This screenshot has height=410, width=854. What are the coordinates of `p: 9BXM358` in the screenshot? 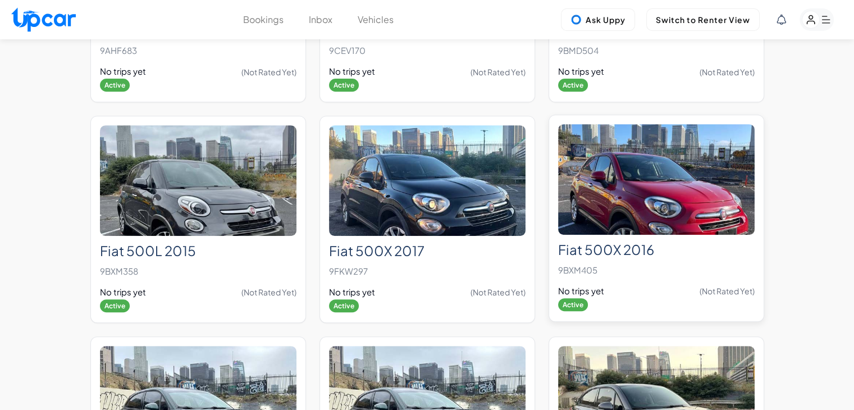 It's located at (198, 271).